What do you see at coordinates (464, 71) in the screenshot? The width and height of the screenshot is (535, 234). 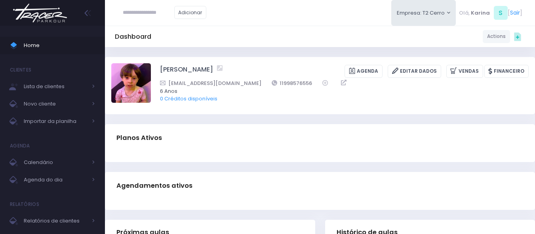 I see `a: Vendas` at bounding box center [464, 71].